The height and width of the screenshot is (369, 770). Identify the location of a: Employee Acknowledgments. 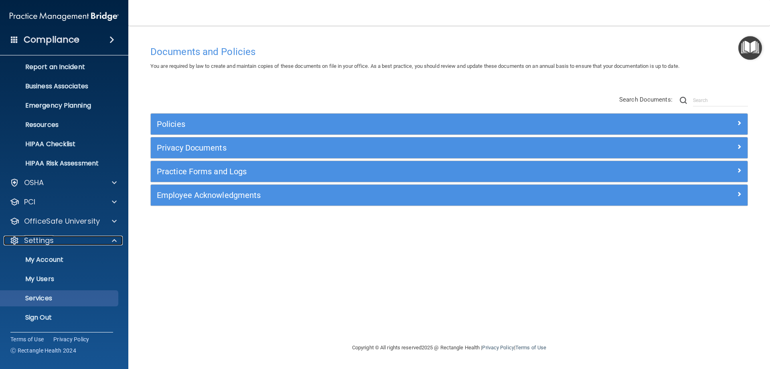
(449, 195).